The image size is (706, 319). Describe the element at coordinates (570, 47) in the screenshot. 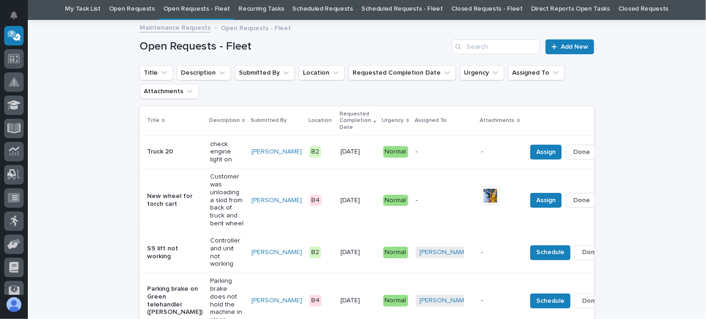

I see `a: Add New` at that location.